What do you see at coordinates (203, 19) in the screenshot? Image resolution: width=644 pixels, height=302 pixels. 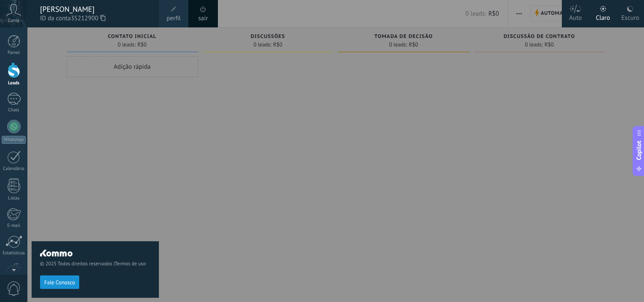 I see `a: sair` at bounding box center [203, 19].